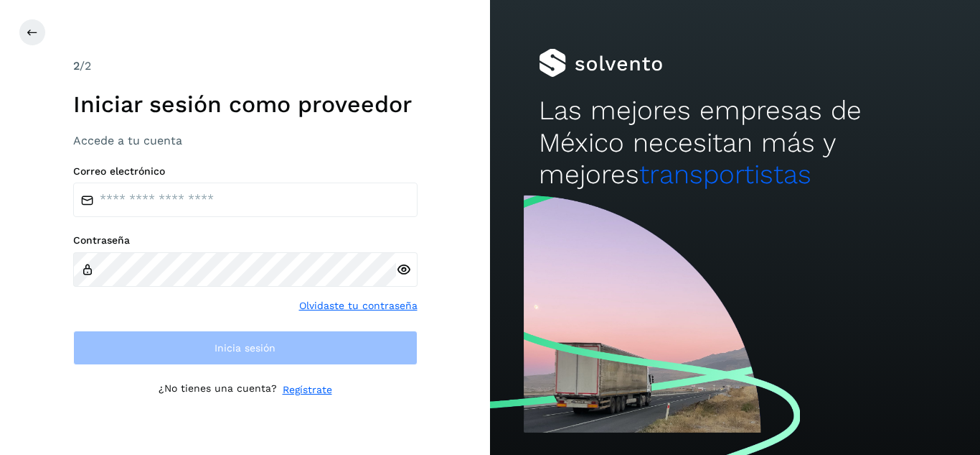 The height and width of the screenshot is (455, 980). Describe the element at coordinates (307, 389) in the screenshot. I see `a: Regístrate` at that location.